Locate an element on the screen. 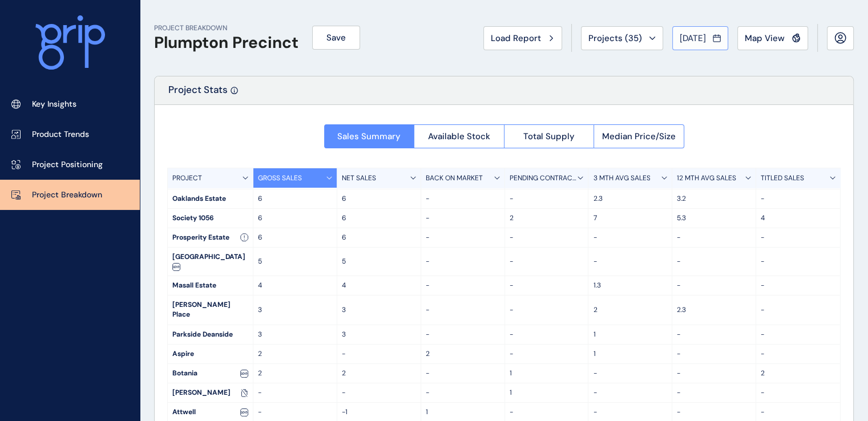  span: Save is located at coordinates (336, 38).